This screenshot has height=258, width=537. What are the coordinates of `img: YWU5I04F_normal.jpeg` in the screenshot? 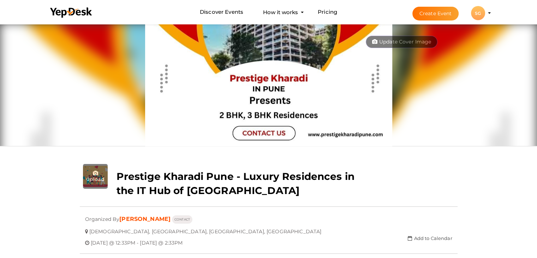 It's located at (269, 84).